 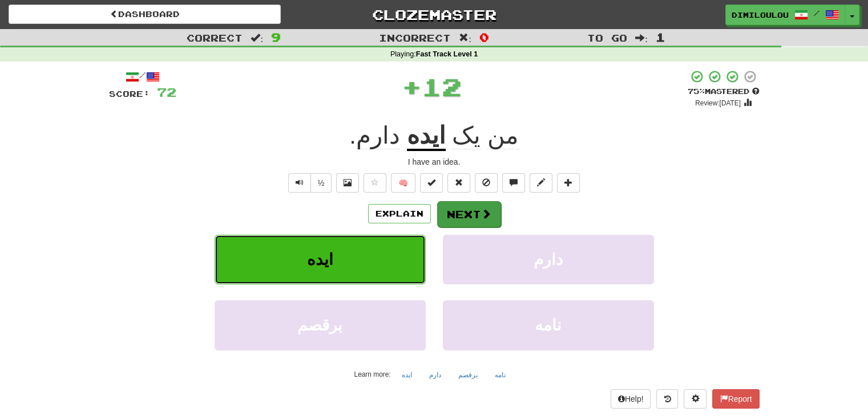 What do you see at coordinates (466, 136) in the screenshot?
I see `span: یک` at bounding box center [466, 136].